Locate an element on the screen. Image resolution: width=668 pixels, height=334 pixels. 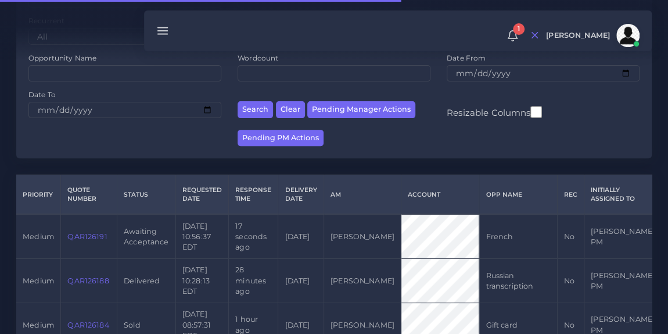
th: Requested Date is located at coordinates (202, 195).